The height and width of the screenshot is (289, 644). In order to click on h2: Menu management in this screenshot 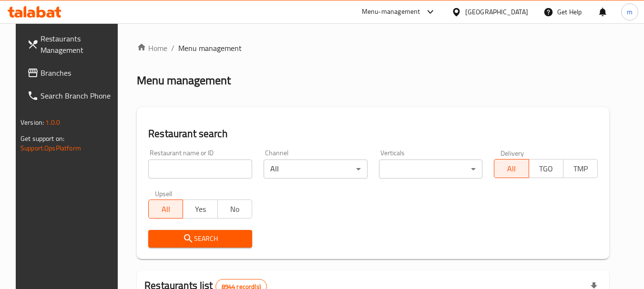, I will do `click(184, 80)`.